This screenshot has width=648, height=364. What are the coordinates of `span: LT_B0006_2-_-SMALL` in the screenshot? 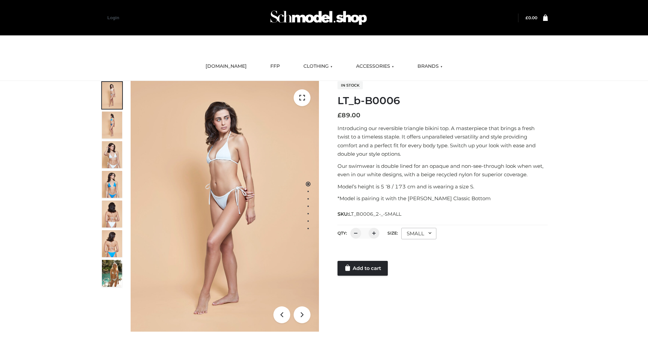 It's located at (375, 214).